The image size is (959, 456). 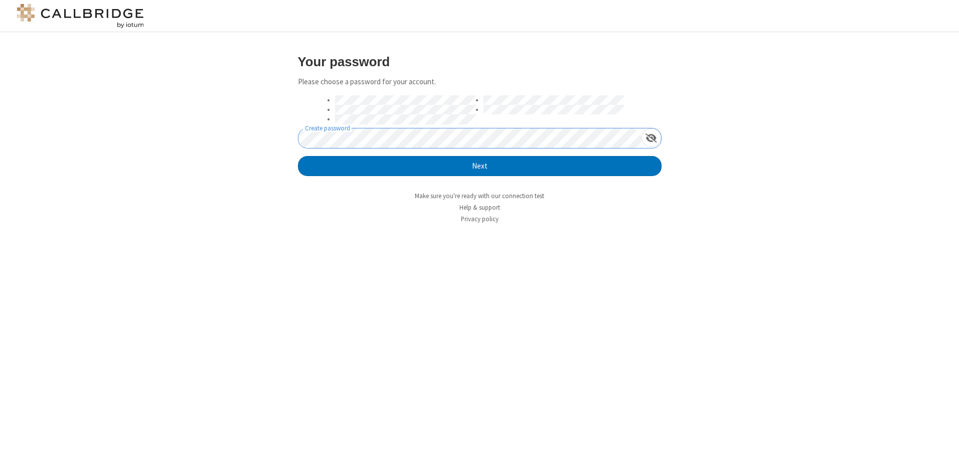 What do you see at coordinates (480, 62) in the screenshot?
I see `h3: Your password` at bounding box center [480, 62].